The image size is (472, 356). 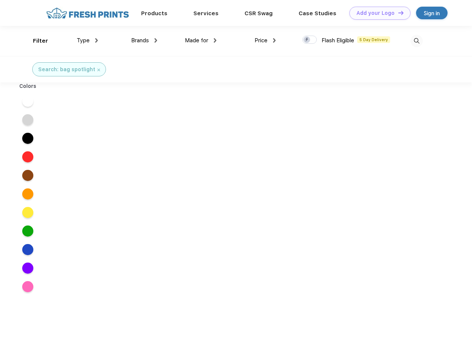 What do you see at coordinates (40, 41) in the screenshot?
I see `div: Filter` at bounding box center [40, 41].